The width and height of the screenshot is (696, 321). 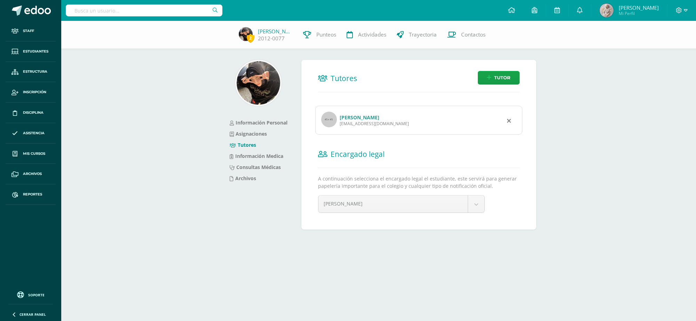 What do you see at coordinates (32, 194) in the screenshot?
I see `span: Reportes` at bounding box center [32, 194].